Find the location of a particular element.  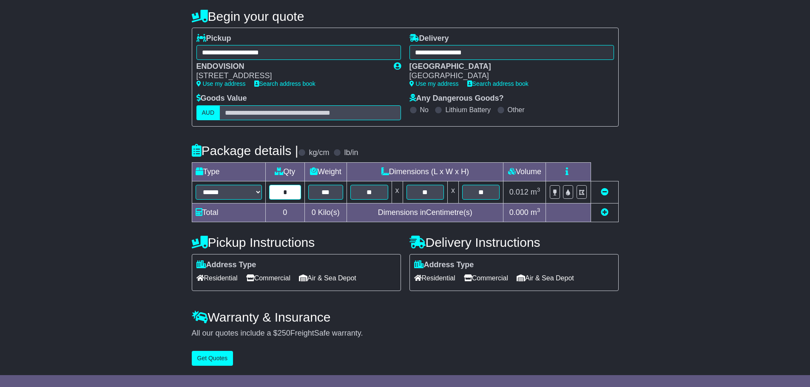

td: Total is located at coordinates (228, 213).